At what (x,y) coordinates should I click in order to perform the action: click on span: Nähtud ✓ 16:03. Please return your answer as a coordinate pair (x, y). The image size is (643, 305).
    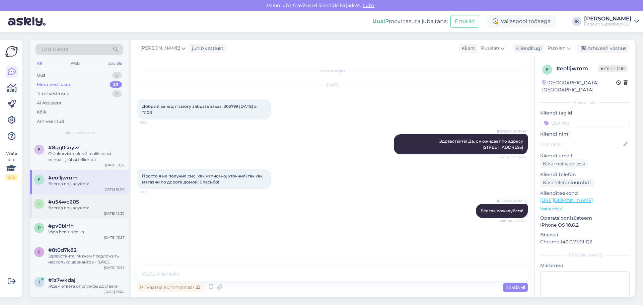
    Looking at the image, I should click on (513, 157).